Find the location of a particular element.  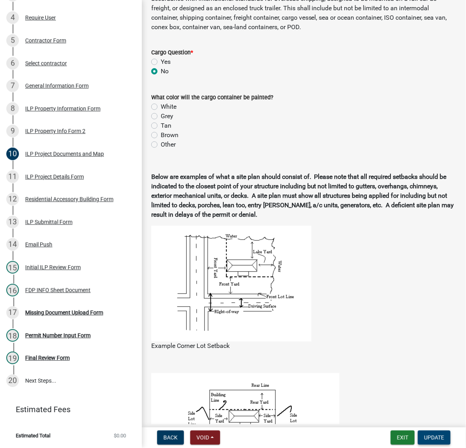

div: Final Review Form is located at coordinates (47, 358).